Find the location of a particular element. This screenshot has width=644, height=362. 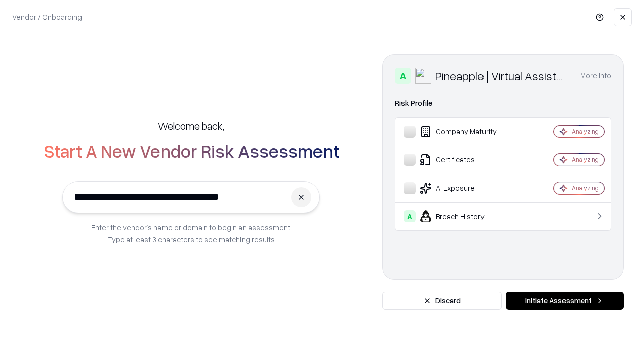

div: Certificates is located at coordinates (463, 160).